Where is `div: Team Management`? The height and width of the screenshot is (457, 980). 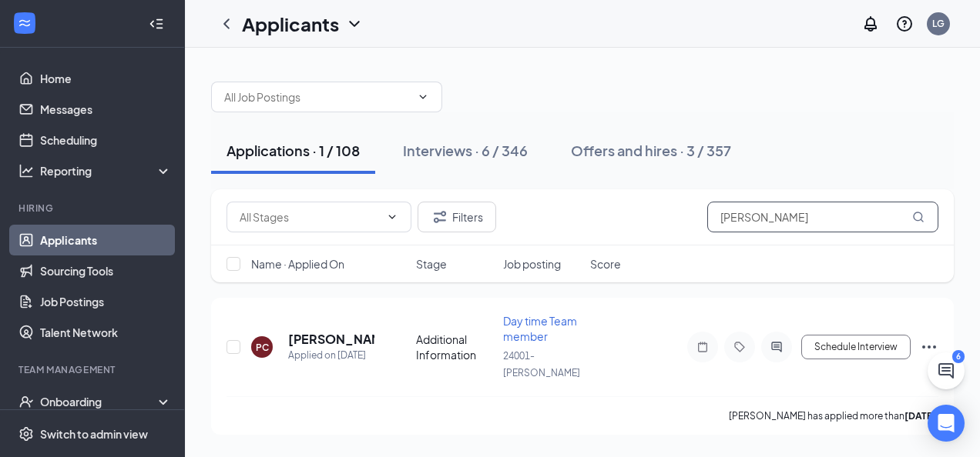
div: Team Management is located at coordinates (93, 369).